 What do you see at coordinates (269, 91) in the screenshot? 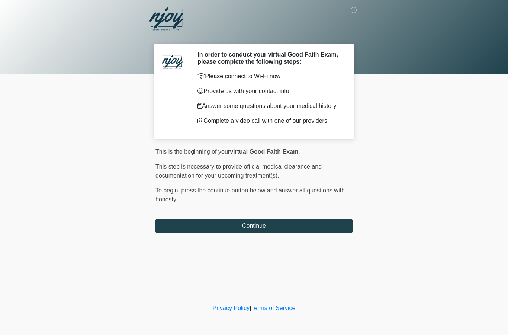
I see `p: Provide us with your contact info` at bounding box center [269, 91].